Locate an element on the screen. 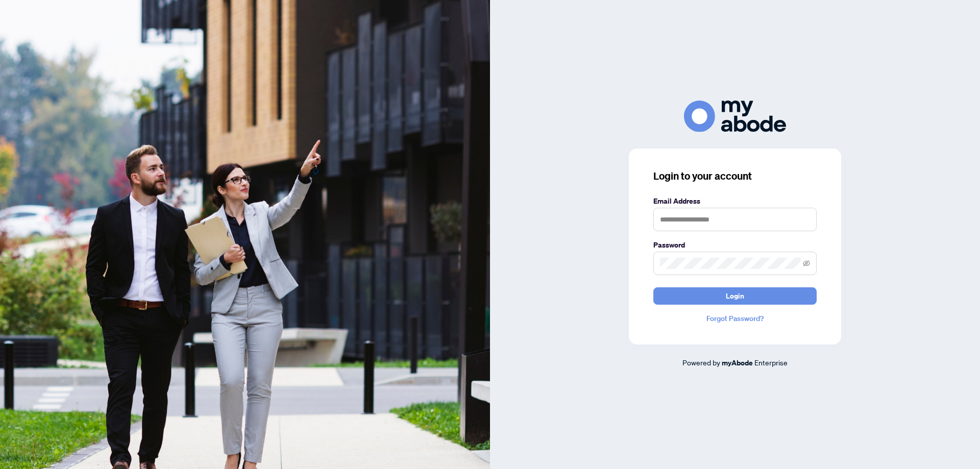  button: Login is located at coordinates (735, 296).